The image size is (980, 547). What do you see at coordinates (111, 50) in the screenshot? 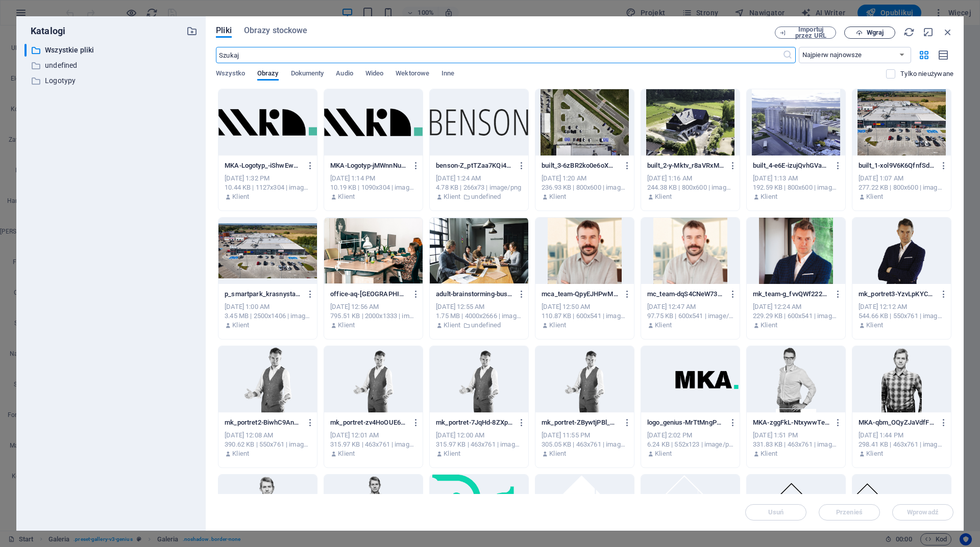
I see `p: Wszystkie pliki` at bounding box center [111, 50].